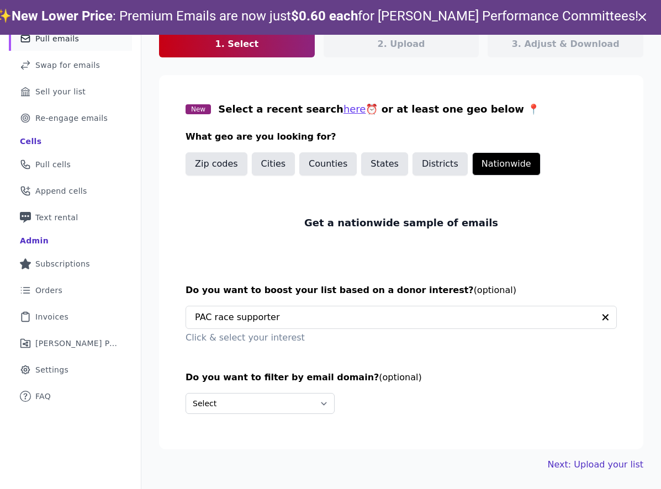 The width and height of the screenshot is (661, 489). I want to click on span: New, so click(198, 109).